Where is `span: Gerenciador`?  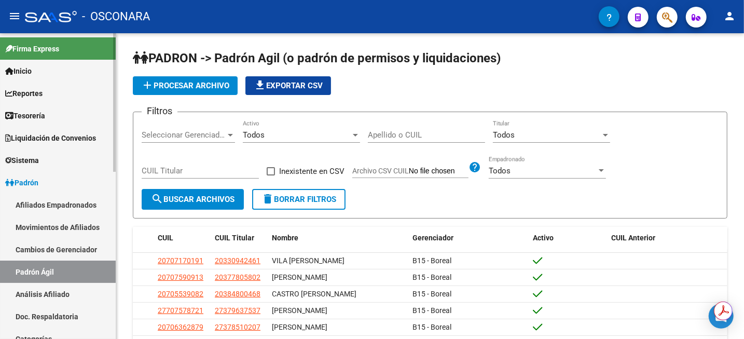
span: Gerenciador is located at coordinates (433, 238).